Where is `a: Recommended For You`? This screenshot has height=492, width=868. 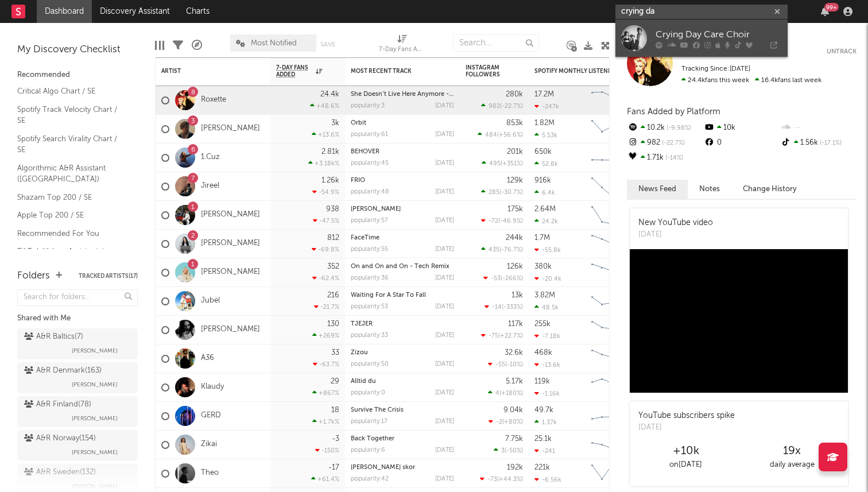
a: Recommended For You is located at coordinates (72, 233).